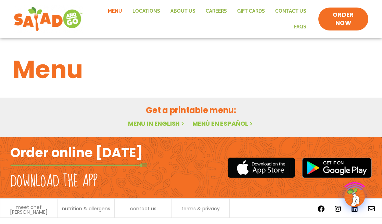  Describe the element at coordinates (344, 19) in the screenshot. I see `a: ORDER NOW` at that location.